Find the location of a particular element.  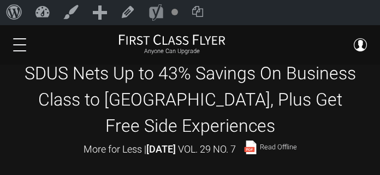

a: Read Offline is located at coordinates (270, 147).